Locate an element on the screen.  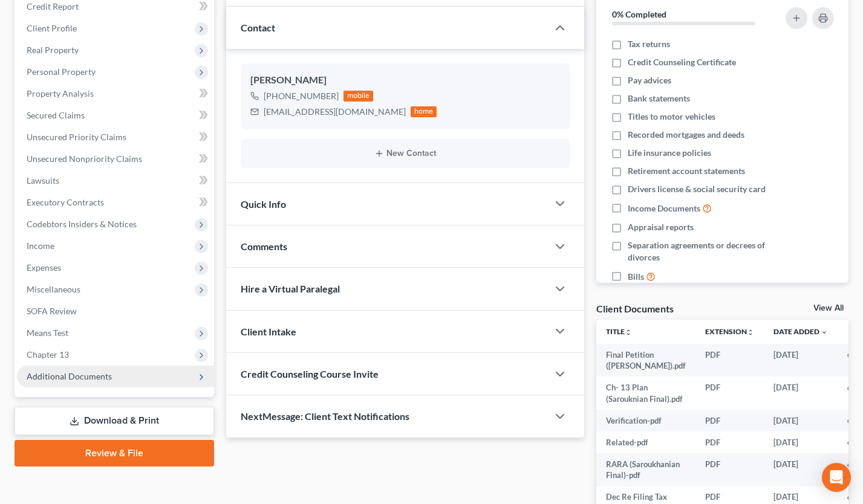
span: Credit Counseling Certificate is located at coordinates (681, 62).